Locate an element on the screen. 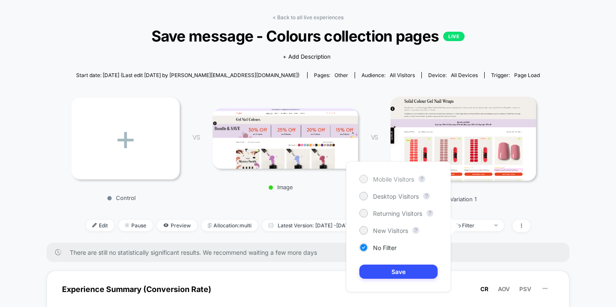 The height and width of the screenshot is (307, 616). span: All Visitors is located at coordinates (402, 75).